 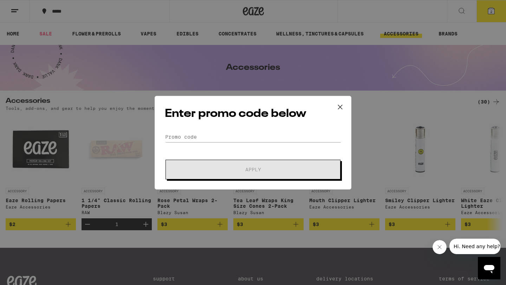 What do you see at coordinates (253, 170) in the screenshot?
I see `button: Apply` at bounding box center [253, 170].